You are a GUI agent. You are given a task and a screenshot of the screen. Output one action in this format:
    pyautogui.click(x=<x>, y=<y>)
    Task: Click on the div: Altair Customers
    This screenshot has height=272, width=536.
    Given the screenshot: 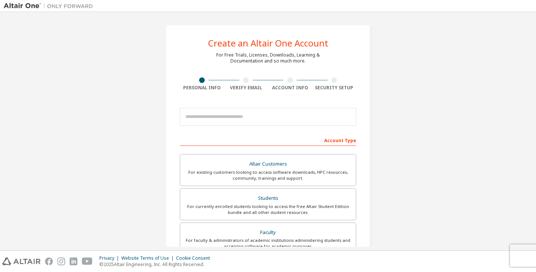 What is the action you would take?
    pyautogui.click(x=268, y=164)
    